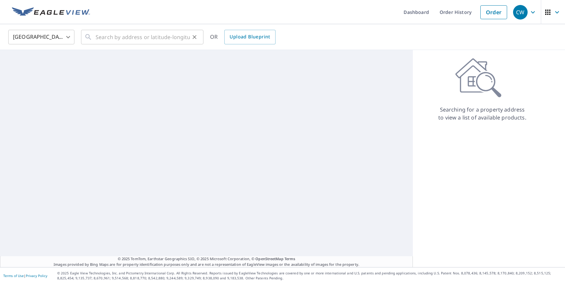  What do you see at coordinates (269, 258) in the screenshot?
I see `a: OpenStreetMap` at bounding box center [269, 258].